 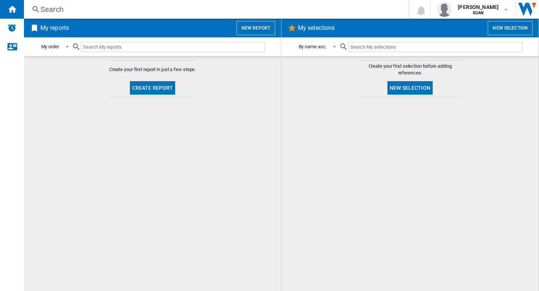 What do you see at coordinates (313, 46) in the screenshot?
I see `div: By name asc.` at bounding box center [313, 46].